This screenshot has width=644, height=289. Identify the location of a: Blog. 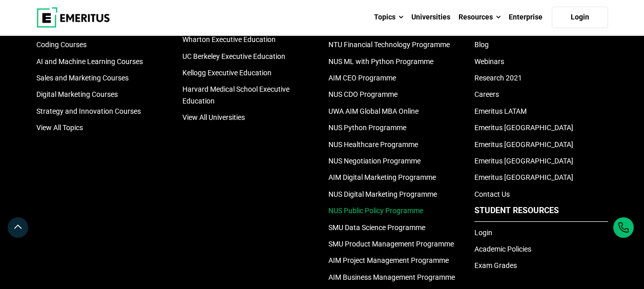
(482, 45).